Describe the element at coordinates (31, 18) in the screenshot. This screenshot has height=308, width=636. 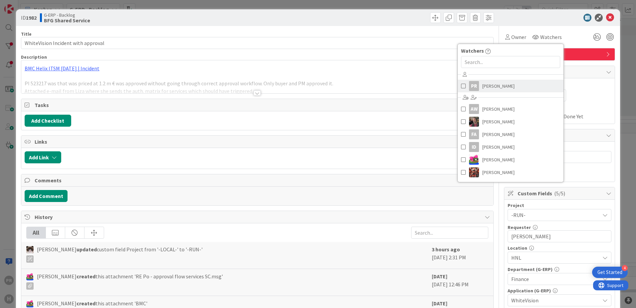
I see `b: 1982` at that location.